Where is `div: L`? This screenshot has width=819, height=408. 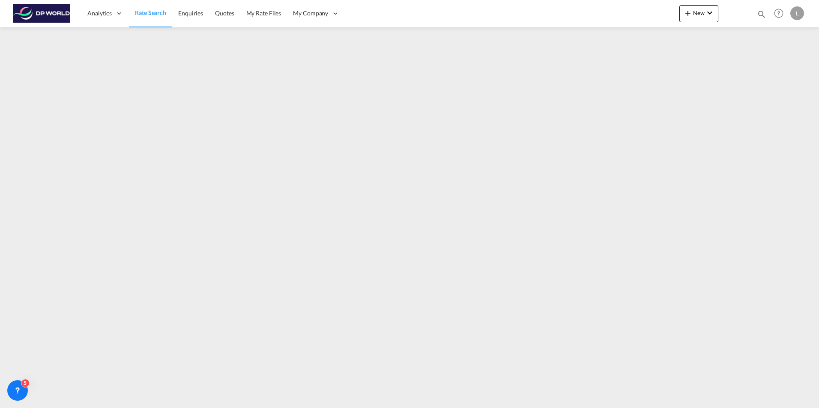 div: L is located at coordinates (797, 13).